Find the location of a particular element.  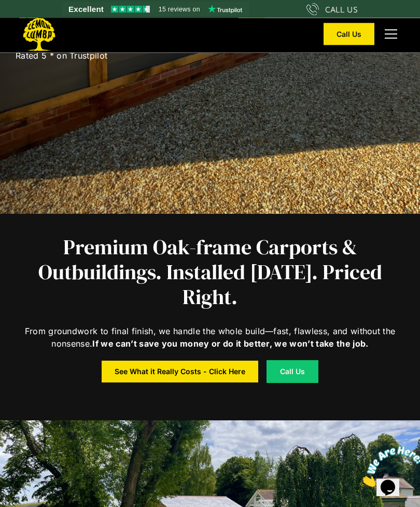

div: Rated 5 * on Trustpilot is located at coordinates (61, 56).